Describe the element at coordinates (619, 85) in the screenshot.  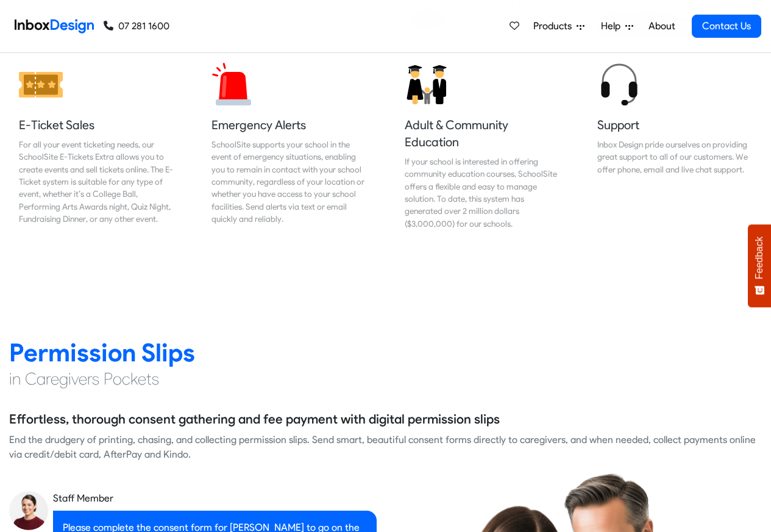
I see `img: 2022_01_12_icon_headset.svg` at that location.